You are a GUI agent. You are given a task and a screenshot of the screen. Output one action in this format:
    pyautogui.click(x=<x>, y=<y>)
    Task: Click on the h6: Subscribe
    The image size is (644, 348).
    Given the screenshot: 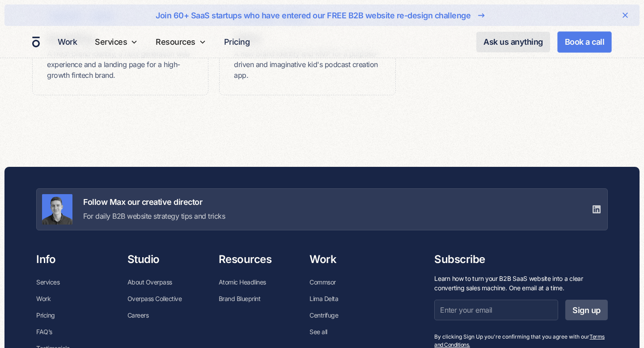 What is the action you would take?
    pyautogui.click(x=521, y=259)
    